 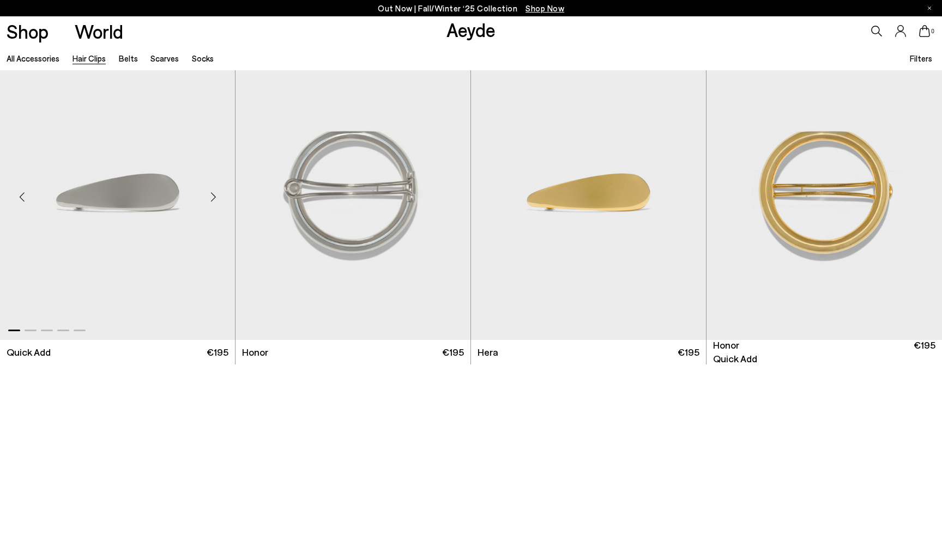 What do you see at coordinates (165, 59) in the screenshot?
I see `a: Scarves` at bounding box center [165, 59].